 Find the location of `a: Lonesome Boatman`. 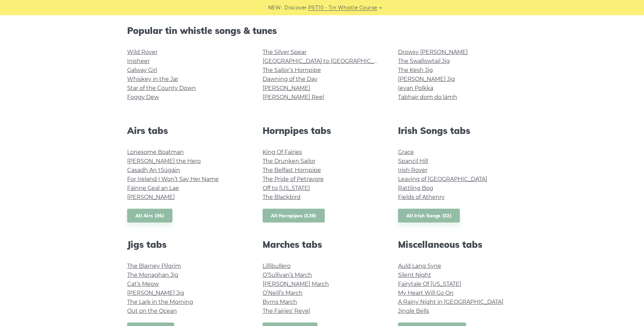

a: Lonesome Boatman is located at coordinates (156, 152).